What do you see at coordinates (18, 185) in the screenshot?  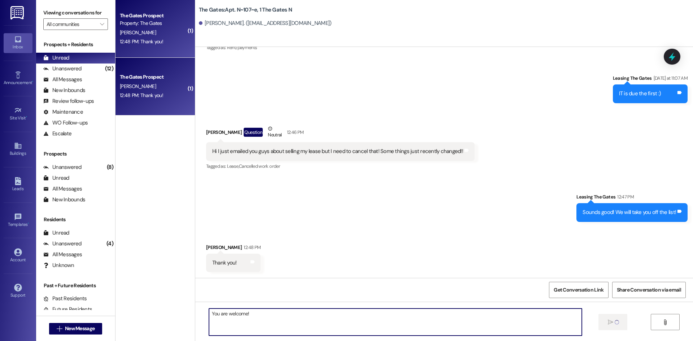 I see `a: Leads` at bounding box center [18, 185].